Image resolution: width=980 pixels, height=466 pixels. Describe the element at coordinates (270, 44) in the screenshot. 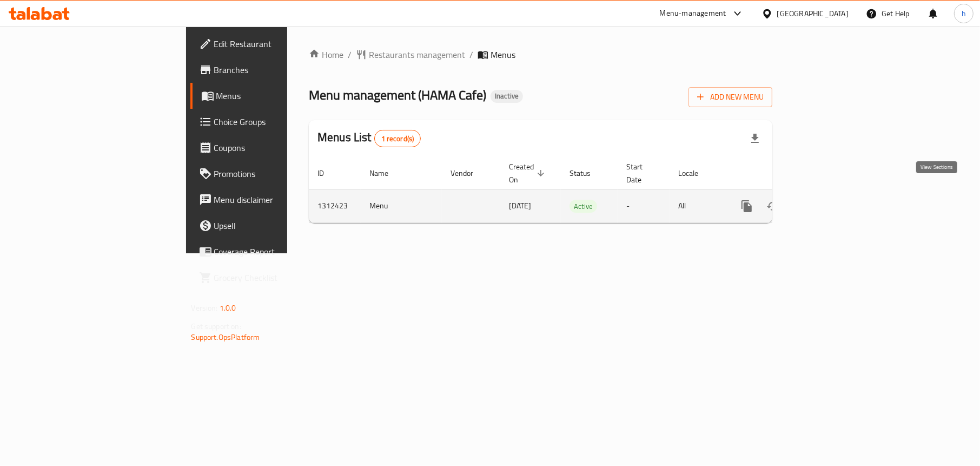

I see `a: Edit Restaurant` at that location.